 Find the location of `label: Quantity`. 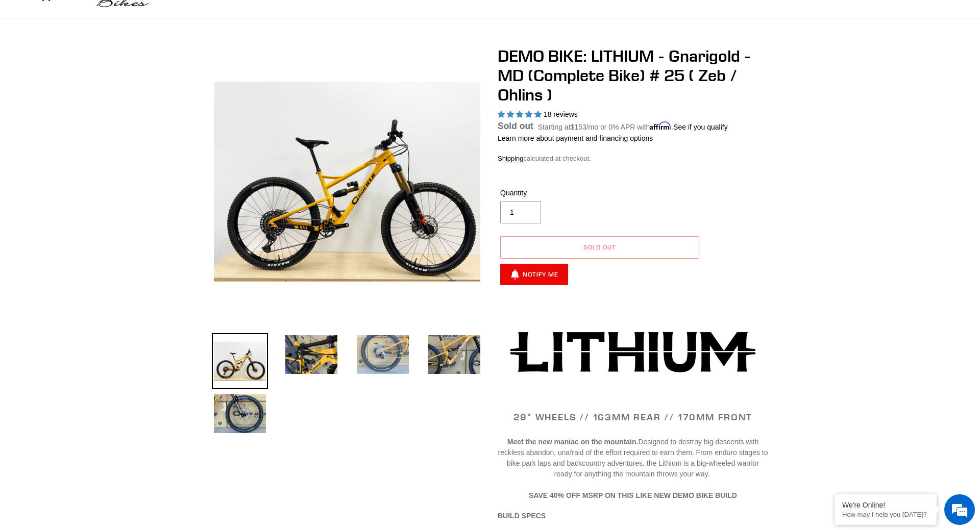

label: Quantity is located at coordinates (549, 193).